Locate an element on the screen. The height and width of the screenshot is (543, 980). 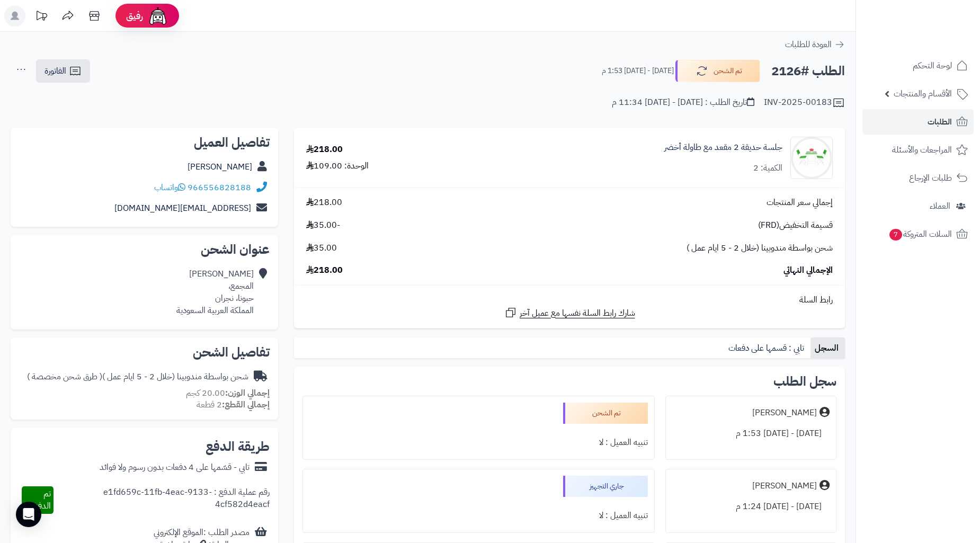
span: رفيق is located at coordinates (135, 16).